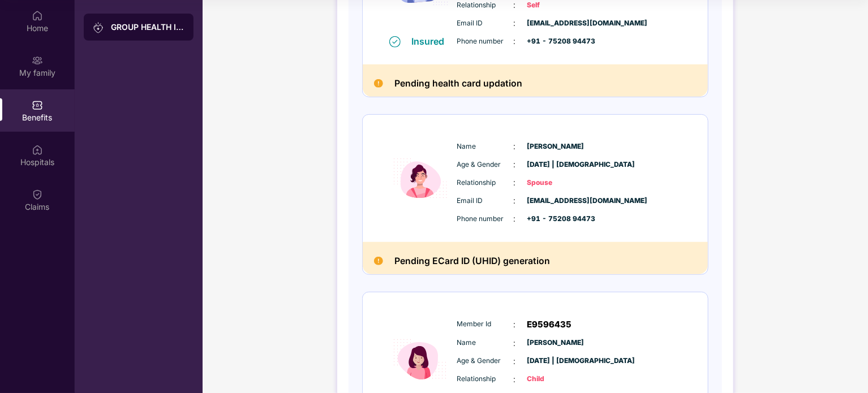 The image size is (868, 393). What do you see at coordinates (148, 27) in the screenshot?
I see `div: GROUP HEALTH INSURANCE` at bounding box center [148, 27].